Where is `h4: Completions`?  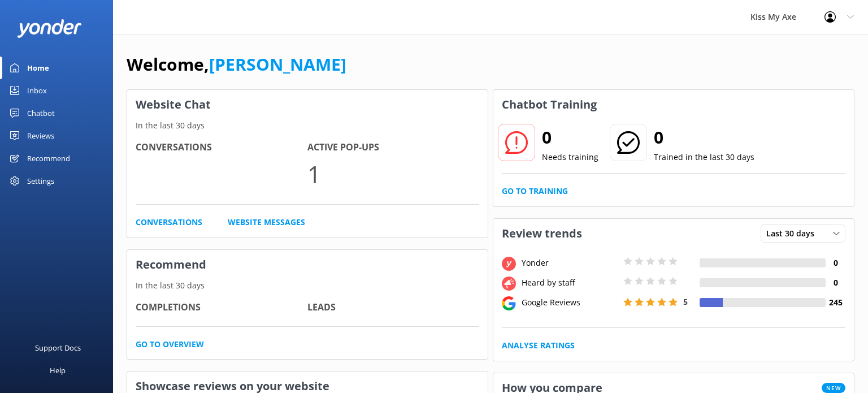
h4: Completions is located at coordinates (221, 307).